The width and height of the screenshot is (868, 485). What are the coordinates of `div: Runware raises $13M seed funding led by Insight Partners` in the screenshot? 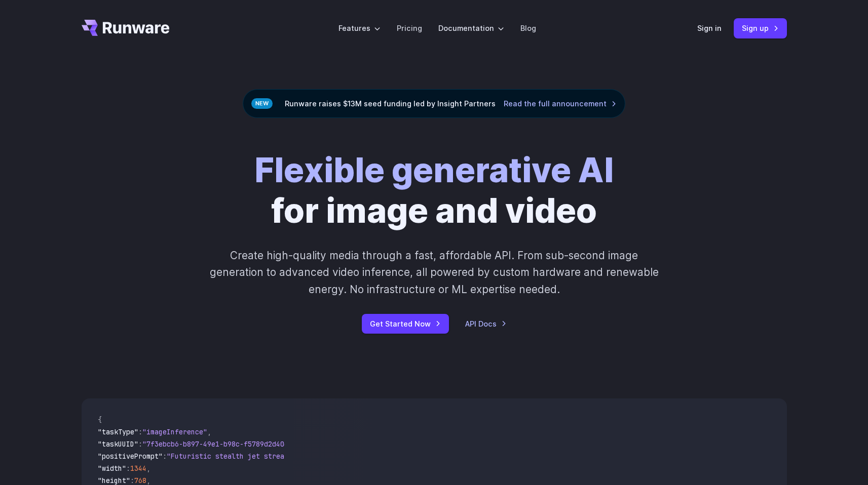 It's located at (434, 104).